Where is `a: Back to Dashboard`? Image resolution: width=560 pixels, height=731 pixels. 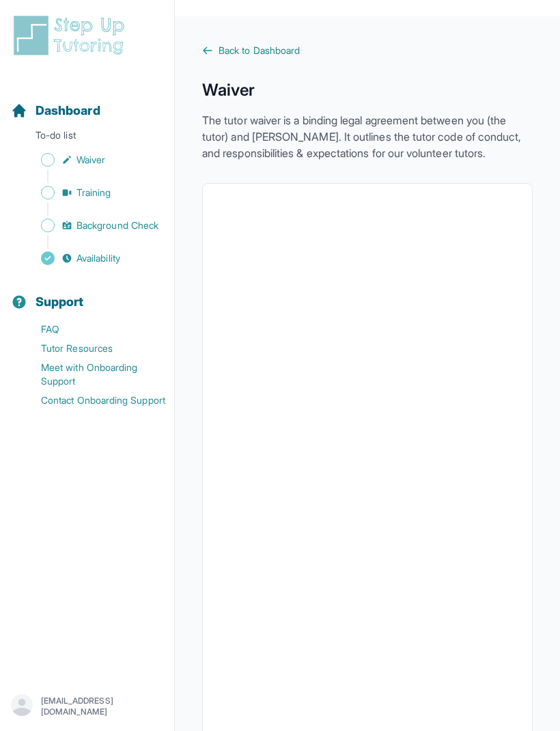
a: Back to Dashboard is located at coordinates (367, 50).